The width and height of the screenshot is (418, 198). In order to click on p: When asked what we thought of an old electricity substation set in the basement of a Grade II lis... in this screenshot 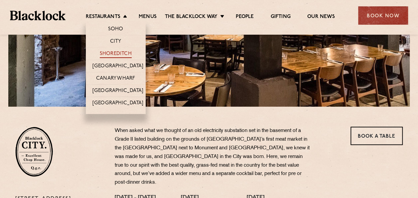, I will do `click(213, 156)`.